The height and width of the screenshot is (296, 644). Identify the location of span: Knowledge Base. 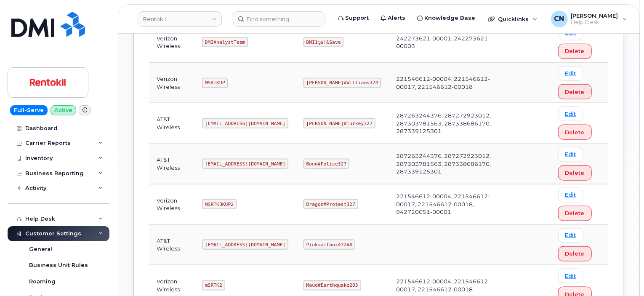
(449, 18).